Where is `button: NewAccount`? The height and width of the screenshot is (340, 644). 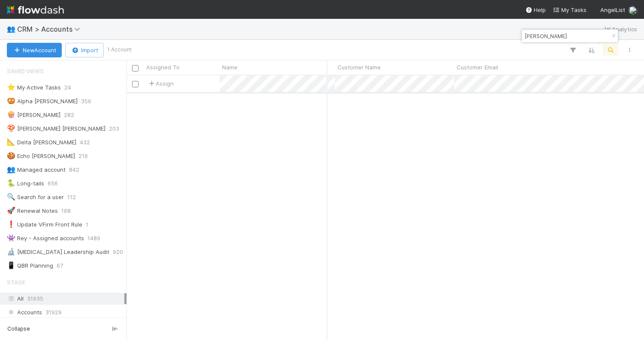
button: NewAccount is located at coordinates (34, 50).